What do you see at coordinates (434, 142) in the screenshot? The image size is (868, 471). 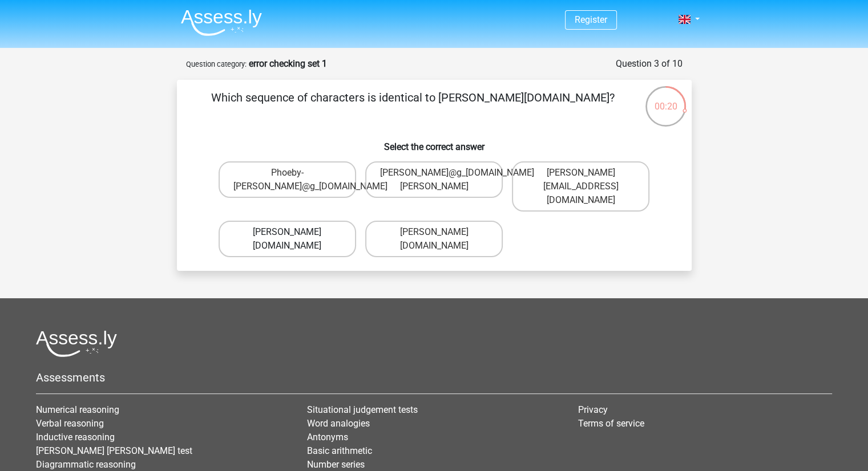 I see `h6: Select the correct answer` at bounding box center [434, 142].